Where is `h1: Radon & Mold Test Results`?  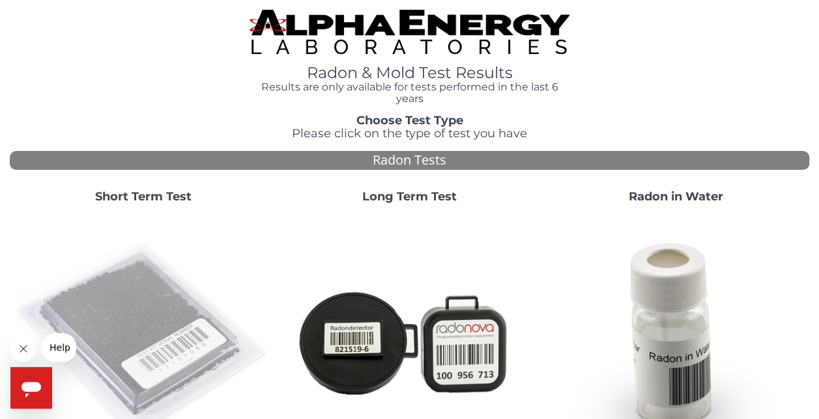
h1: Radon & Mold Test Results is located at coordinates (409, 73).